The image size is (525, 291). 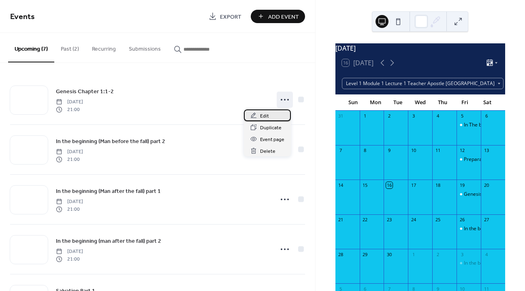 What do you see at coordinates (365, 220) in the screenshot?
I see `div: 22` at bounding box center [365, 220].